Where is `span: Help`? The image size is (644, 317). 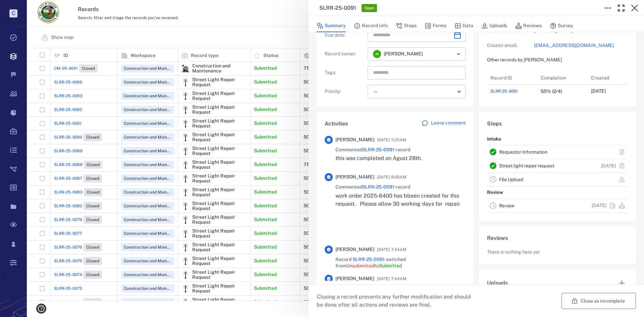
span: Help is located at coordinates (22, 8).